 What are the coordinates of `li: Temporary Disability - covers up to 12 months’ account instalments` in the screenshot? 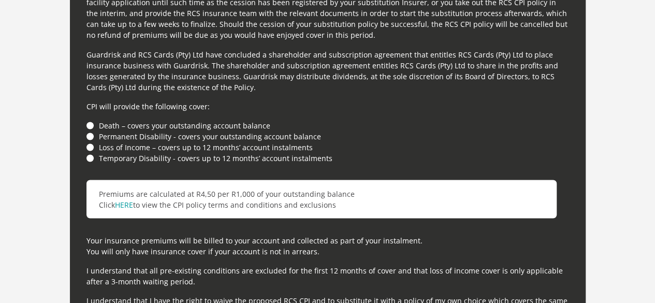 It's located at (328, 157).